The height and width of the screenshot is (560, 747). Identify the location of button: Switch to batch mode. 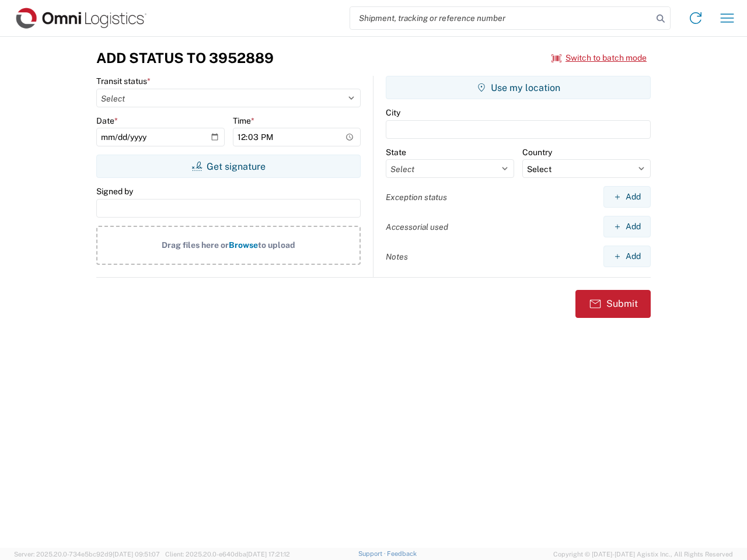
(599, 58).